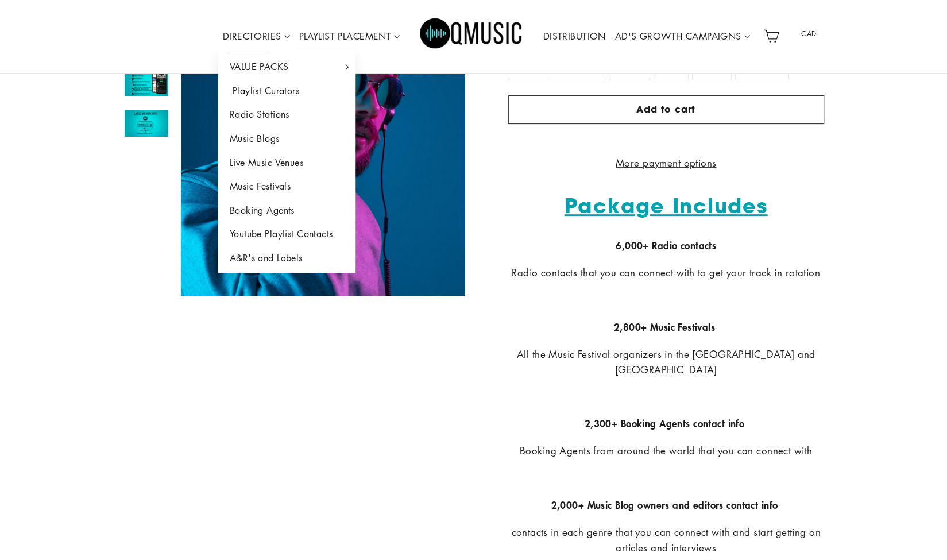 The height and width of the screenshot is (560, 947). What do you see at coordinates (809, 34) in the screenshot?
I see `span: CAD` at bounding box center [809, 34].